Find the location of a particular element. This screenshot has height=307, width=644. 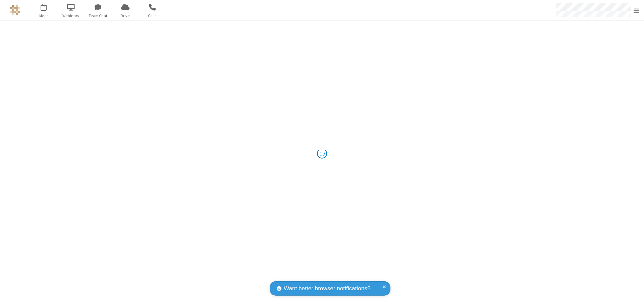

span: Calls is located at coordinates (152, 16).